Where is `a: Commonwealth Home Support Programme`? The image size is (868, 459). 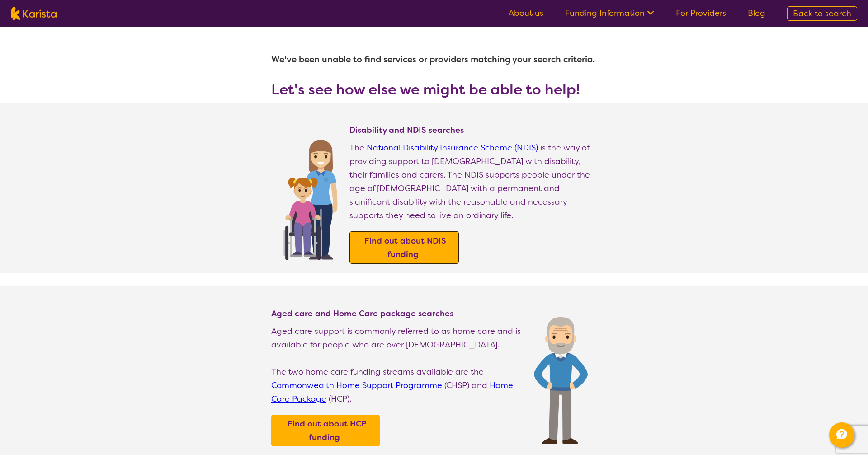
a: Commonwealth Home Support Programme is located at coordinates (356, 386).